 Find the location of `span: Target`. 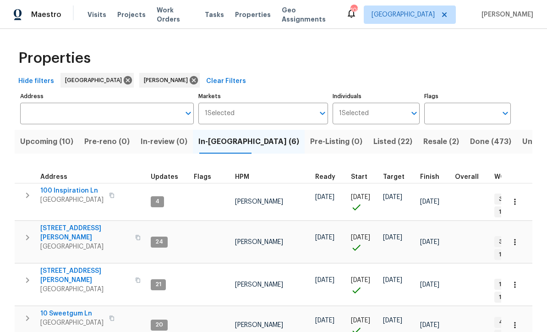

span: Target is located at coordinates (394, 177).